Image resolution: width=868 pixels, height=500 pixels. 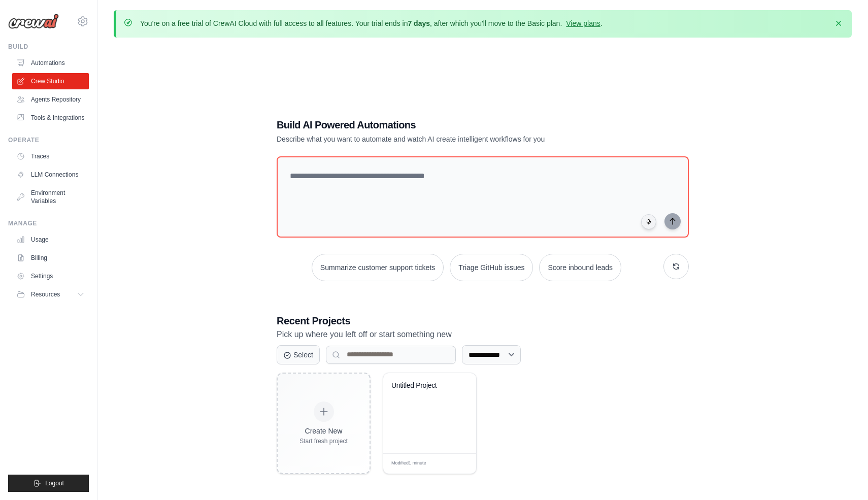 What do you see at coordinates (409, 463) in the screenshot?
I see `span: Modified 1 minute` at bounding box center [409, 463].